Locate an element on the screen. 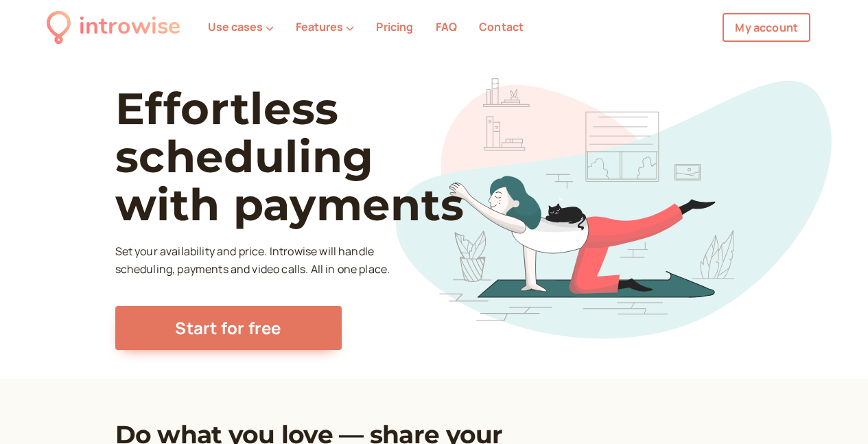 Image resolution: width=868 pixels, height=444 pixels. a: My account is located at coordinates (766, 27).